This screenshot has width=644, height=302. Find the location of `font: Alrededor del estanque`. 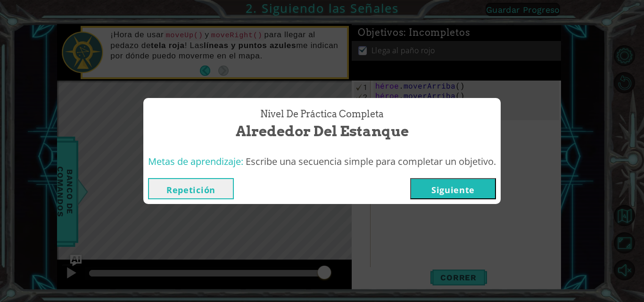

font: Alrededor del estanque is located at coordinates (322, 131).